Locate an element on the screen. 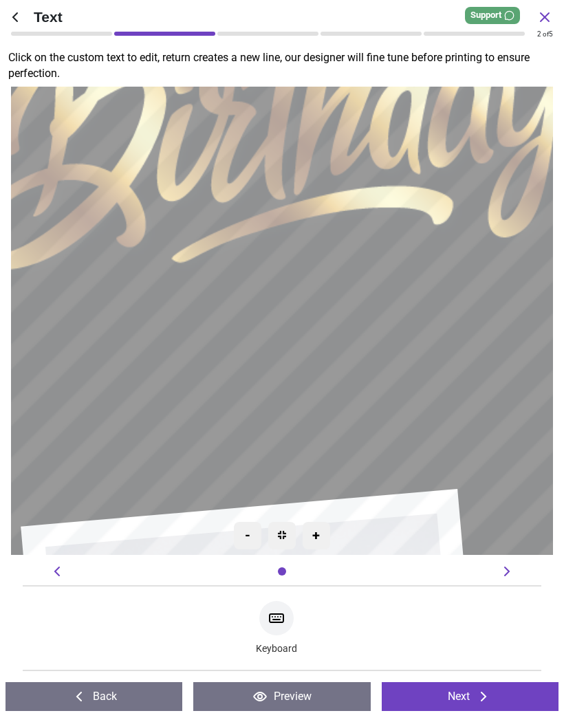  span: 2 is located at coordinates (539, 34).